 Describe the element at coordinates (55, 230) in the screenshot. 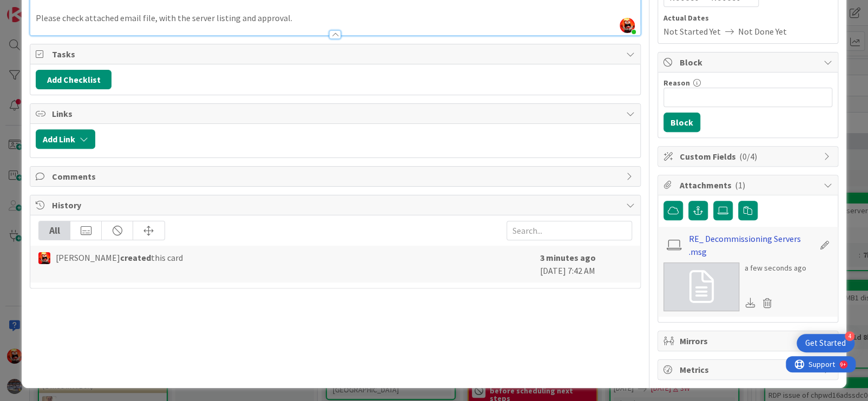

I see `div: All` at that location.